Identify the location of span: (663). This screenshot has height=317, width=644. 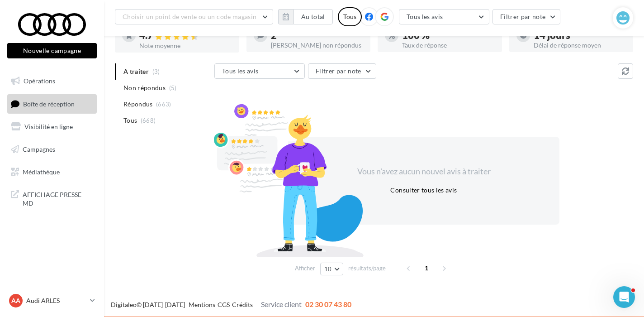
(164, 104).